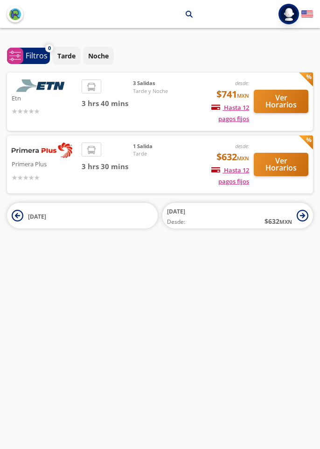 The width and height of the screenshot is (320, 449). I want to click on span: 3 hrs 30 mins, so click(107, 166).